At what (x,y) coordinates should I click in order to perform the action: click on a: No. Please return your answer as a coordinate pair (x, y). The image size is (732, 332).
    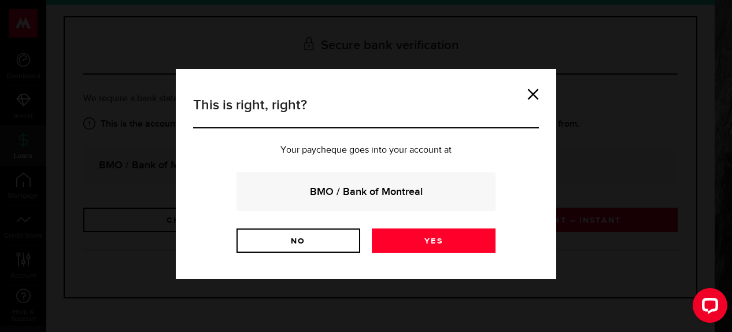
    Looking at the image, I should click on (298, 241).